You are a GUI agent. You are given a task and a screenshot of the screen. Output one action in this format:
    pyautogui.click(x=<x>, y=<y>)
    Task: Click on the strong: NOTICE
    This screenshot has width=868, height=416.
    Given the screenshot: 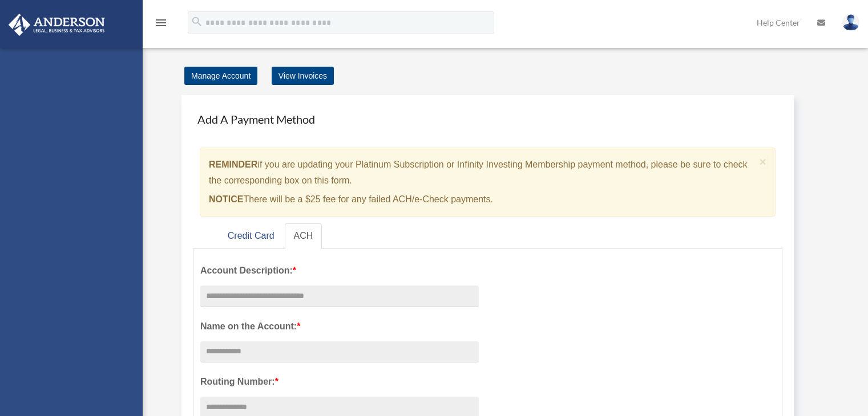 What is the action you would take?
    pyautogui.click(x=226, y=199)
    